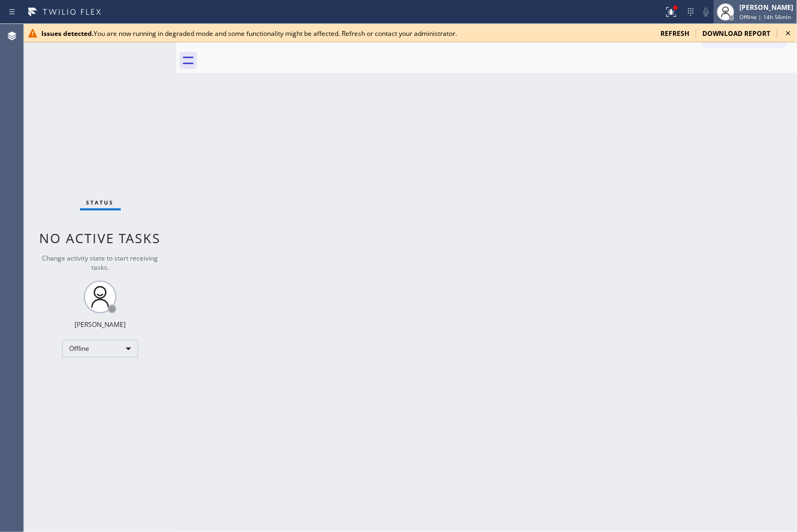 This screenshot has width=797, height=532. What do you see at coordinates (68, 33) in the screenshot?
I see `b: Issues detected.` at bounding box center [68, 33].